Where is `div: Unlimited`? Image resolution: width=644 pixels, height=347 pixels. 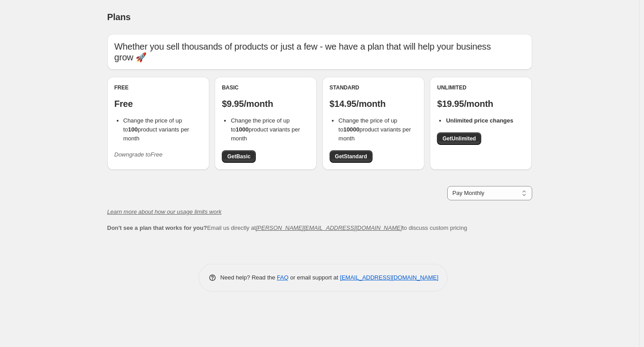 div: Unlimited is located at coordinates (481, 88).